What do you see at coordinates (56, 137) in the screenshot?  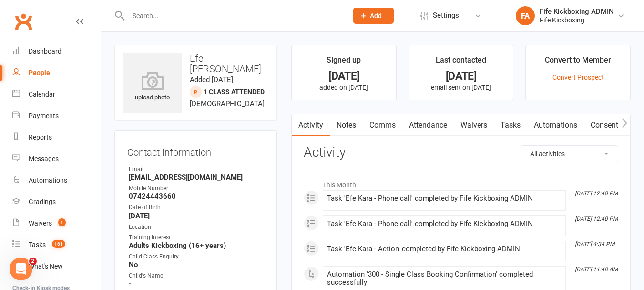 I see `a: Reports` at bounding box center [56, 137].